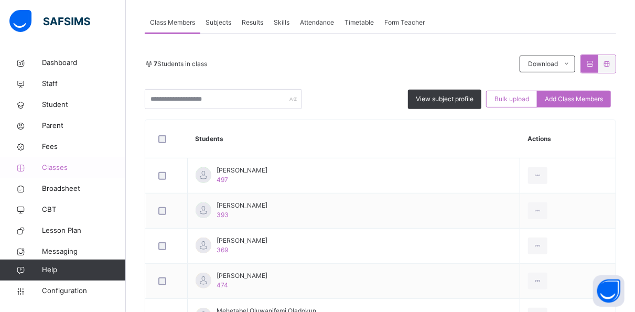 Image resolution: width=635 pixels, height=312 pixels. What do you see at coordinates (84, 63) in the screenshot?
I see `span: Dashboard` at bounding box center [84, 63].